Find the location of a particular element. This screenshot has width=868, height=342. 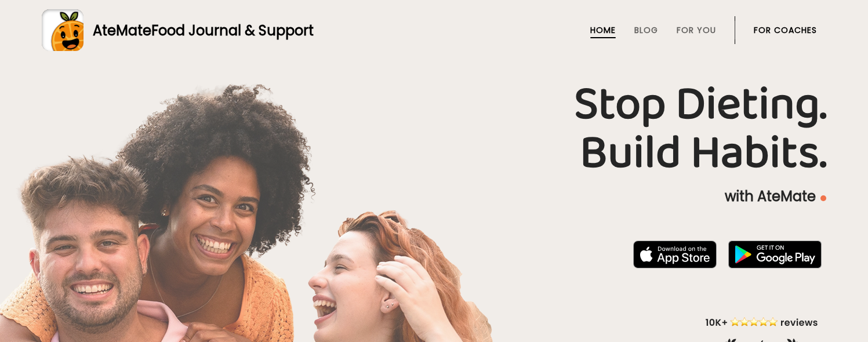

a: For Coaches is located at coordinates (785, 30).